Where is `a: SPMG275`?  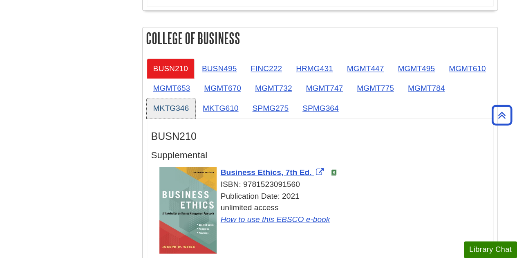
a: SPMG275 is located at coordinates (270, 108).